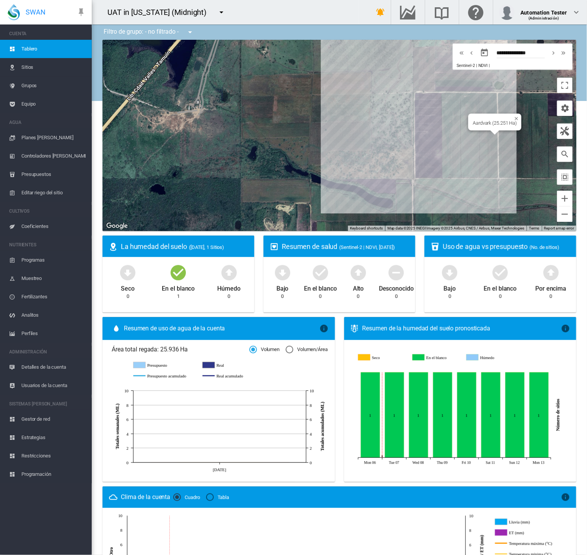 The image size is (587, 555). What do you see at coordinates (366, 228) in the screenshot?
I see `button: Keyboard shortcuts` at bounding box center [366, 228].